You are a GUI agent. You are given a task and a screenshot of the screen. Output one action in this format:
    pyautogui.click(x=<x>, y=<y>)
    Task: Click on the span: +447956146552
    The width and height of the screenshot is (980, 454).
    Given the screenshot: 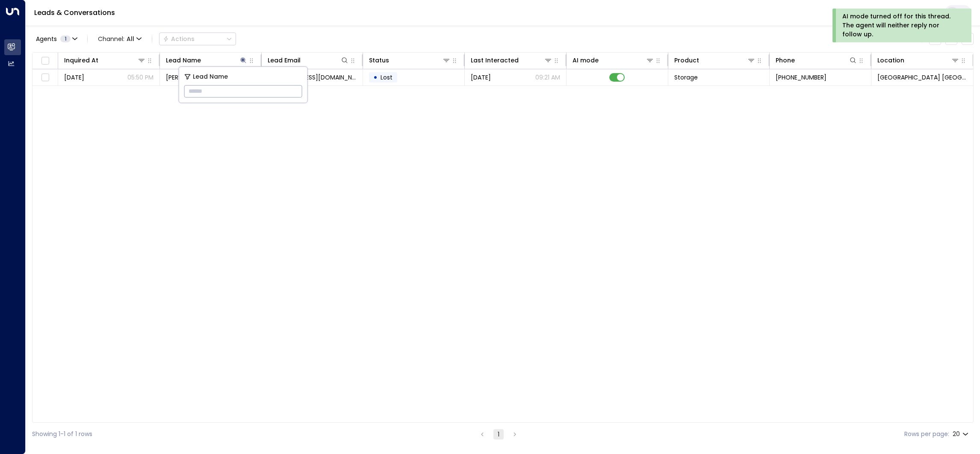 What is the action you would take?
    pyautogui.click(x=801, y=77)
    